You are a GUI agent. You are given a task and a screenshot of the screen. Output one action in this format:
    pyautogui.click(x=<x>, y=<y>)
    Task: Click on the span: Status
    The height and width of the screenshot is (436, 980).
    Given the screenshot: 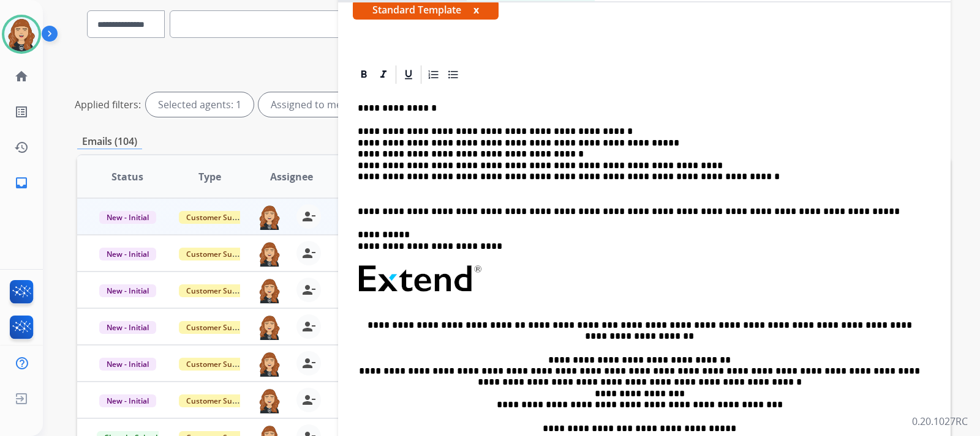 What is the action you would take?
    pyautogui.click(x=127, y=176)
    